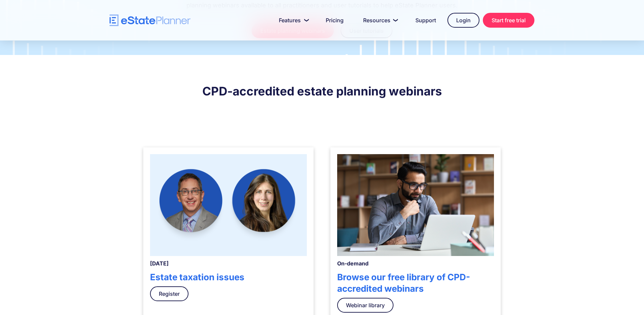  What do you see at coordinates (365, 306) in the screenshot?
I see `a: Webinar library` at bounding box center [365, 306].